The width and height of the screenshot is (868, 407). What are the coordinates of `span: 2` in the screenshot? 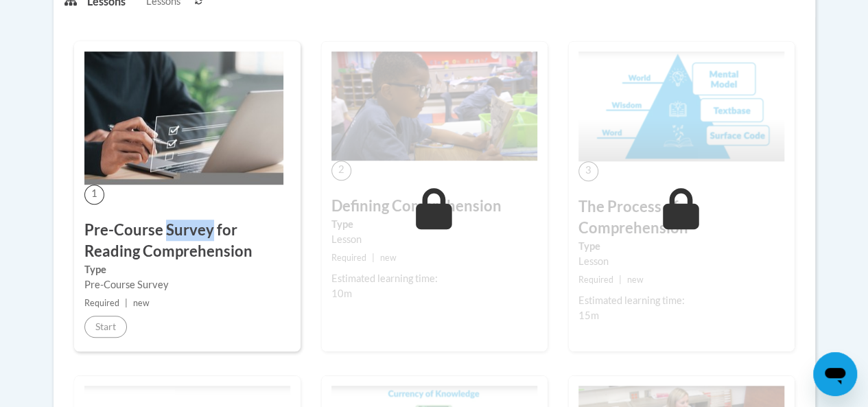 It's located at (341, 171).